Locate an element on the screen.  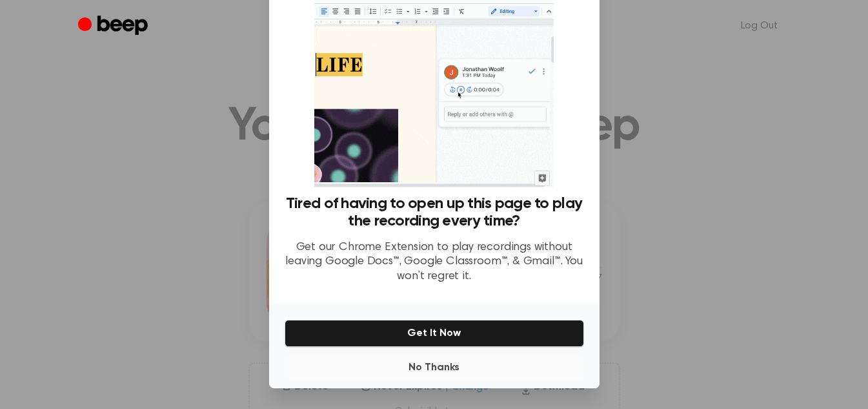
a: Beep is located at coordinates (114, 26).